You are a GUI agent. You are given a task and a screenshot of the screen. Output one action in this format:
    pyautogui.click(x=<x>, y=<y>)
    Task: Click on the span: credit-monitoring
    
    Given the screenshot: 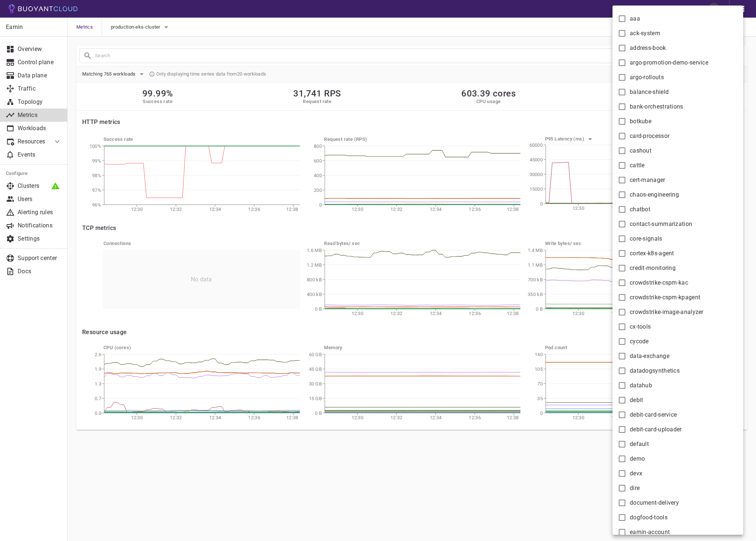 What is the action you would take?
    pyautogui.click(x=653, y=268)
    